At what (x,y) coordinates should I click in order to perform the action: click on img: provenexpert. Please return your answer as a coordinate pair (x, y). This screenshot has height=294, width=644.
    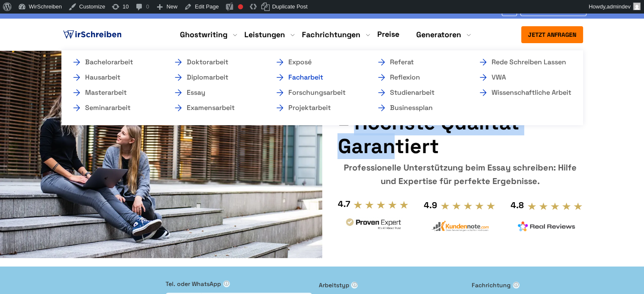
    Looking at the image, I should click on (373, 225).